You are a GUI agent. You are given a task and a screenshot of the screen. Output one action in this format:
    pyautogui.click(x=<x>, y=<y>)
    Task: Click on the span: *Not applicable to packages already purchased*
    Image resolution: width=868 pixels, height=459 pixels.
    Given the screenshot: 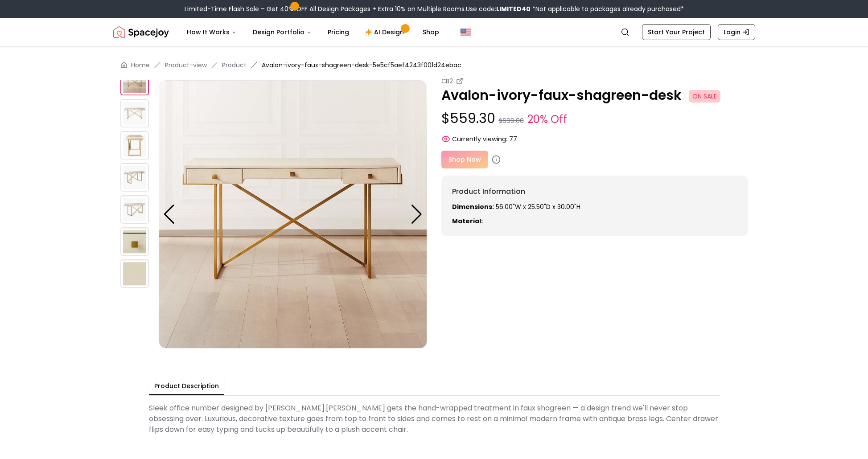 What is the action you would take?
    pyautogui.click(x=607, y=9)
    